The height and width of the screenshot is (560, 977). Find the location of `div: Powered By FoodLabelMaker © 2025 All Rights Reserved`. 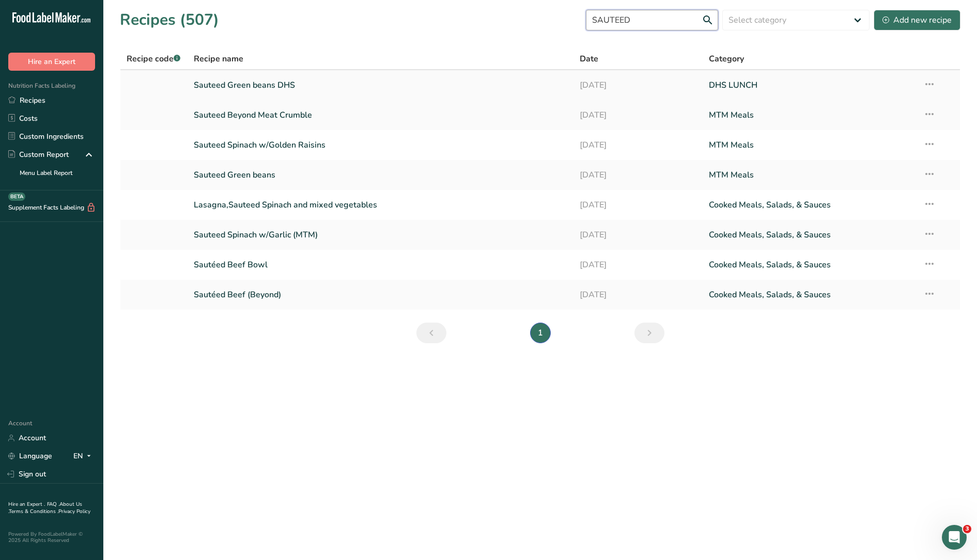

div: Powered By FoodLabelMaker © 2025 All Rights Reserved is located at coordinates (51, 537).